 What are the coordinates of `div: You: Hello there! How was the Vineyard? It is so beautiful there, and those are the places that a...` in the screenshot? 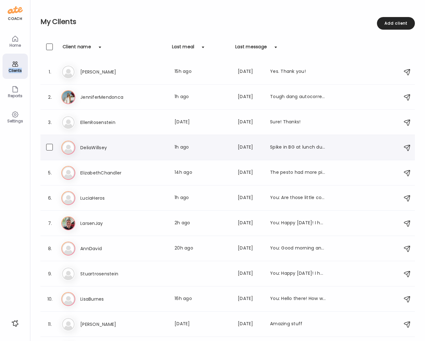 It's located at (298, 299).